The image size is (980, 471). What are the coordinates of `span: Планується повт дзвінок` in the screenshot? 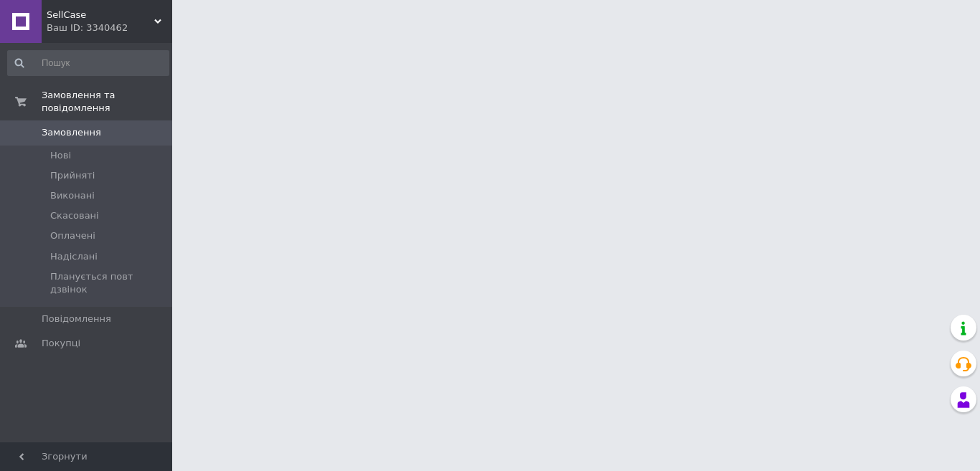 It's located at (109, 283).